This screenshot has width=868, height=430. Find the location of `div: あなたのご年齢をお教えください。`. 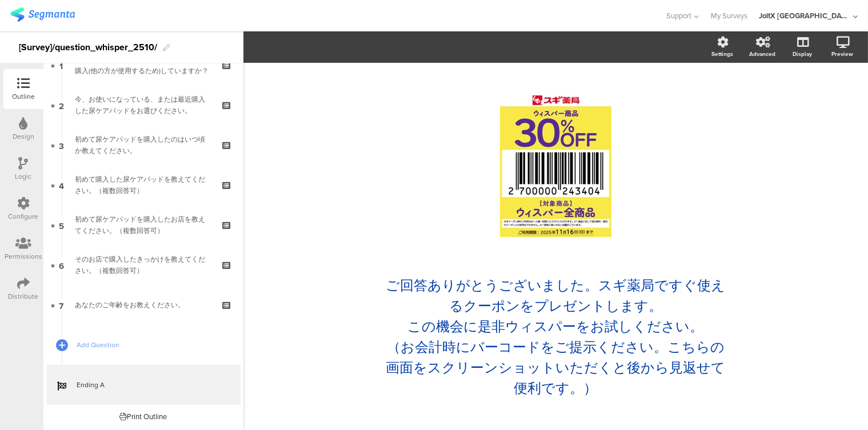

div: あなたのご年齢をお教えください。 is located at coordinates (143, 305).